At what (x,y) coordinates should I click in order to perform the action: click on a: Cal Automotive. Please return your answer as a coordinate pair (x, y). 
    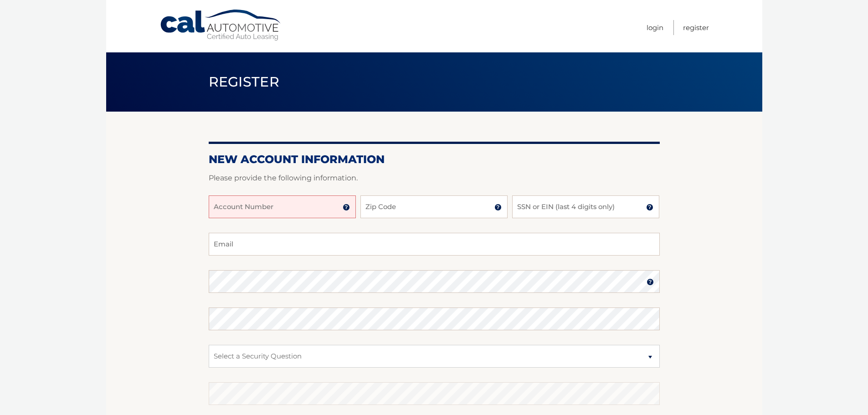
    Looking at the image, I should click on (221, 25).